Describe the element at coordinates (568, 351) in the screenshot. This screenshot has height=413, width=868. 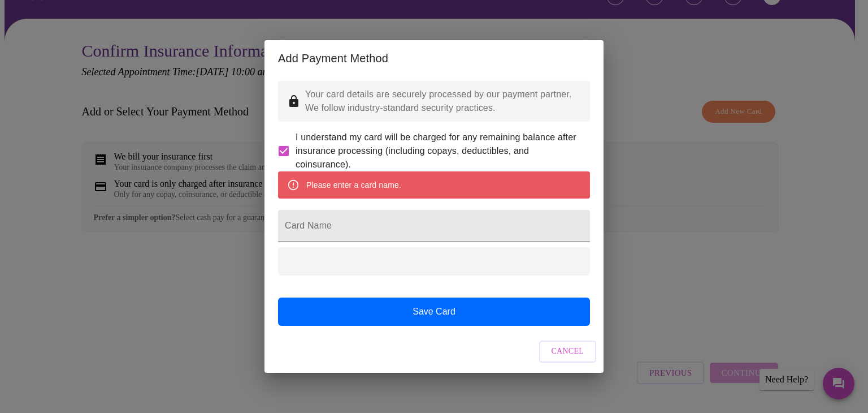
I see `span: Cancel` at that location.